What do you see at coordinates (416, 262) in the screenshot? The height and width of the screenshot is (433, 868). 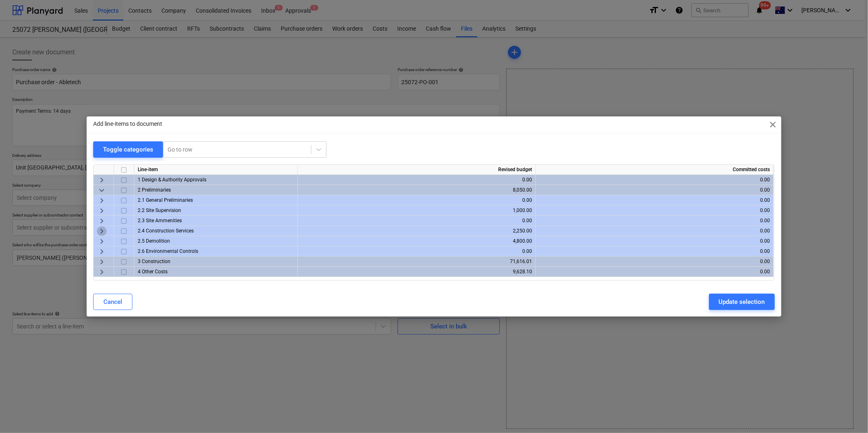 I see `div: 71,616.01` at bounding box center [416, 262].